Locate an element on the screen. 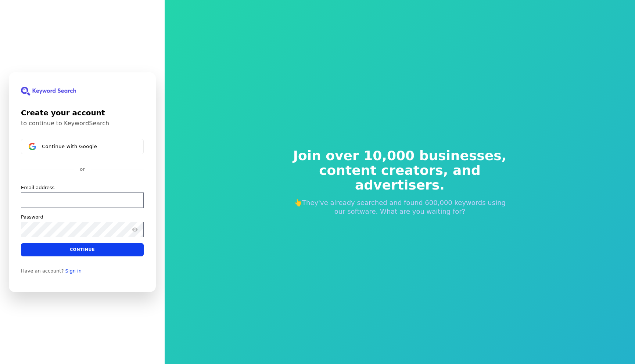 The height and width of the screenshot is (364, 635). span: Join over 10,000 businesses, is located at coordinates (400, 156).